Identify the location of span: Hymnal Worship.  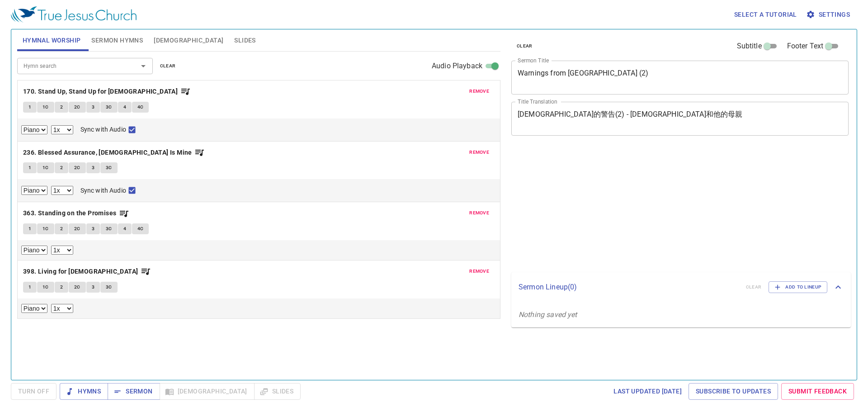
(52, 40).